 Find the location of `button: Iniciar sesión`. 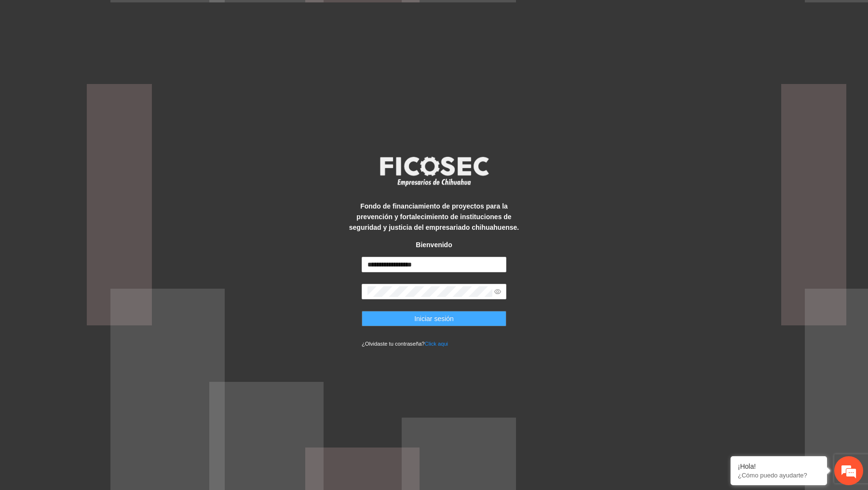

button: Iniciar sesión is located at coordinates (434, 318).